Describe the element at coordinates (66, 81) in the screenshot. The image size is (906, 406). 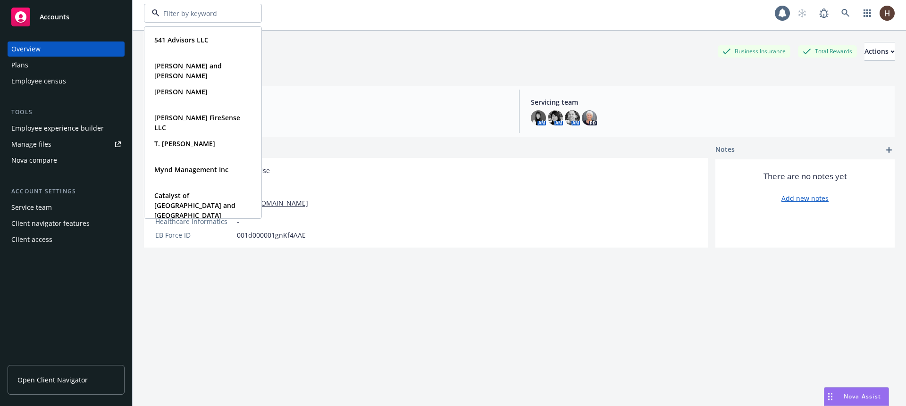
I see `a: Employee census` at that location.